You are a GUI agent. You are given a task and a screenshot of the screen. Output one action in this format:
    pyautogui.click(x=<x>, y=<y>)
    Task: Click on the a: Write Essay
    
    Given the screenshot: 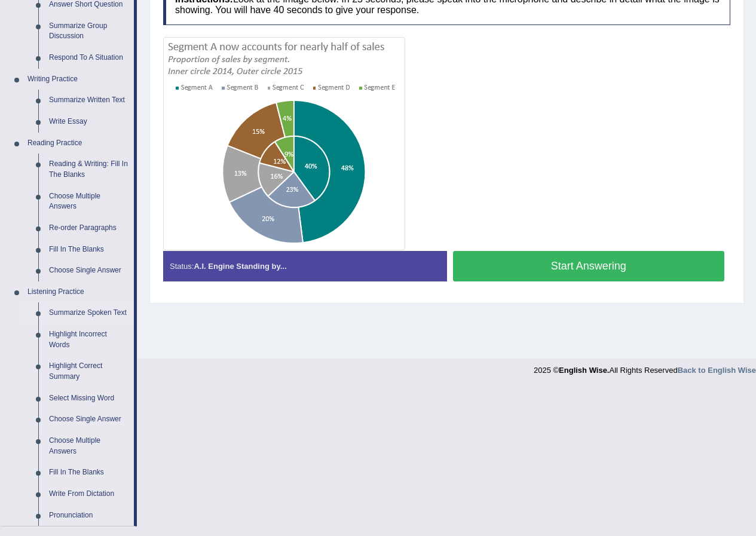 What is the action you would take?
    pyautogui.click(x=89, y=122)
    